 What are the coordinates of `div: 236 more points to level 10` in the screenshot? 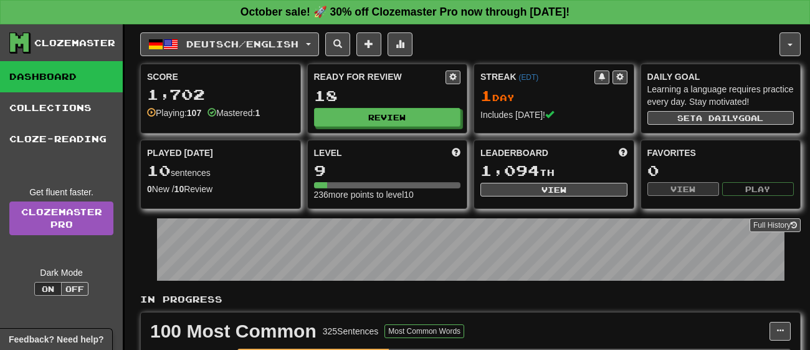 It's located at (388, 194).